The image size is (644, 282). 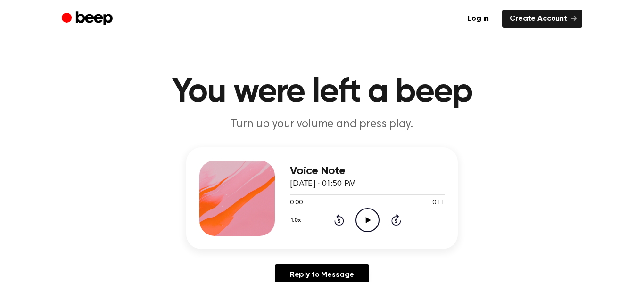 What do you see at coordinates (88, 19) in the screenshot?
I see `a: Beep` at bounding box center [88, 19].